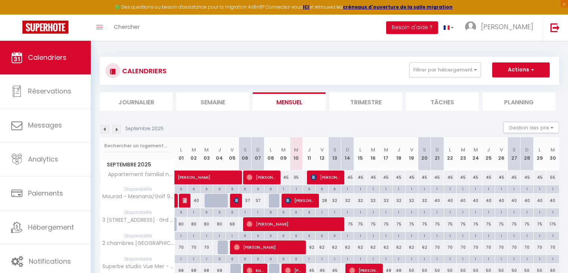  Describe the element at coordinates (552, 177) in the screenshot. I see `div: 55` at that location.